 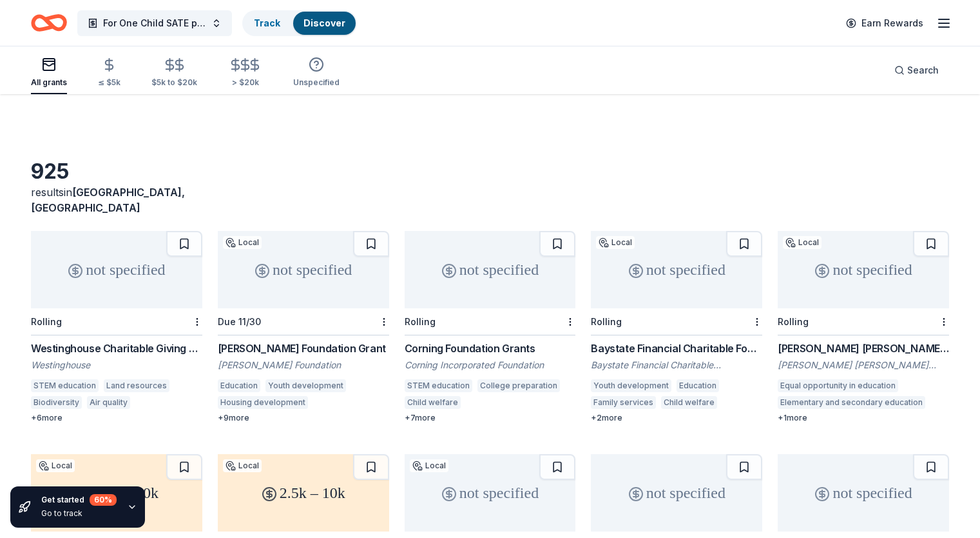 I want to click on div: results, so click(x=116, y=200).